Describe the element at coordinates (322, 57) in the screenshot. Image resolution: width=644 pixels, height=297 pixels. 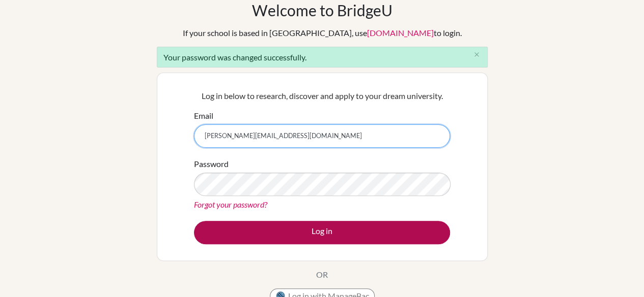
I see `div: Your password was changed successfully.` at that location.